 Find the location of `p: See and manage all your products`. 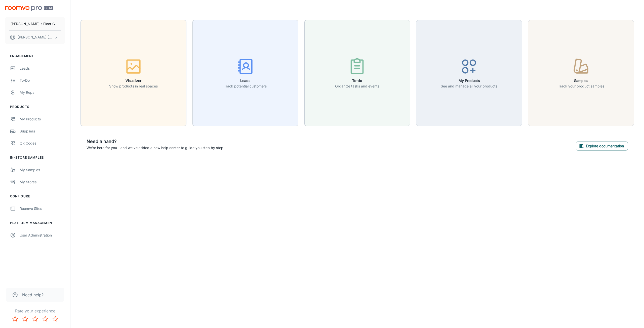

p: See and manage all your products is located at coordinates (469, 86).